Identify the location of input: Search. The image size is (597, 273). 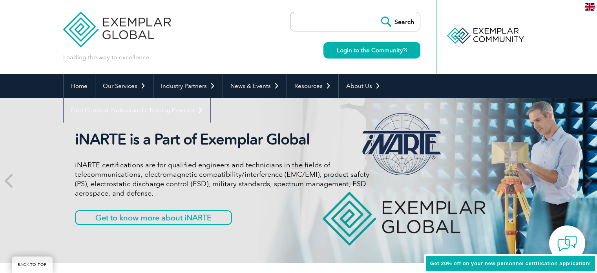
(398, 22).